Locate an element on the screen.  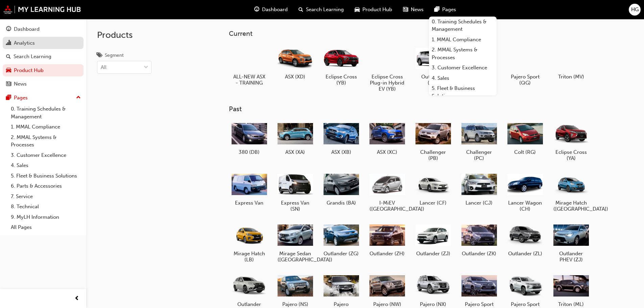
a: ASX (XB) is located at coordinates (341, 138).